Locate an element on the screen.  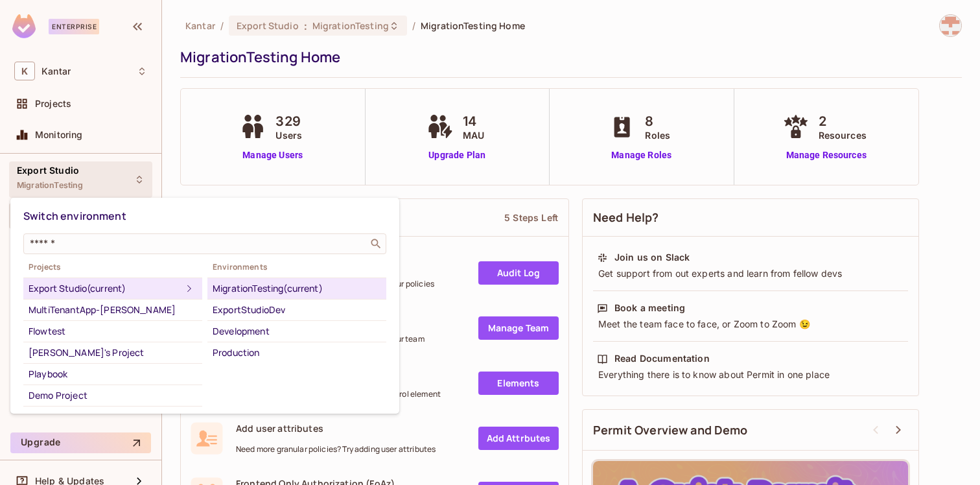
div: Development is located at coordinates (297, 331).